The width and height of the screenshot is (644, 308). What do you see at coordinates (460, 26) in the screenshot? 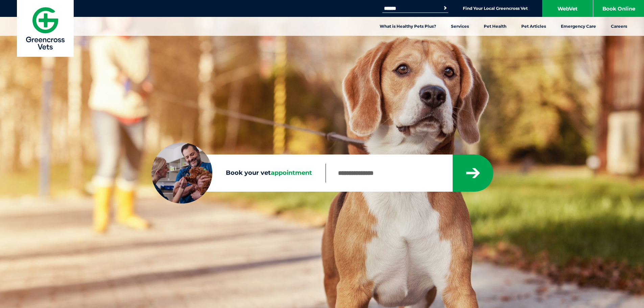
I see `a: Services` at bounding box center [460, 26].